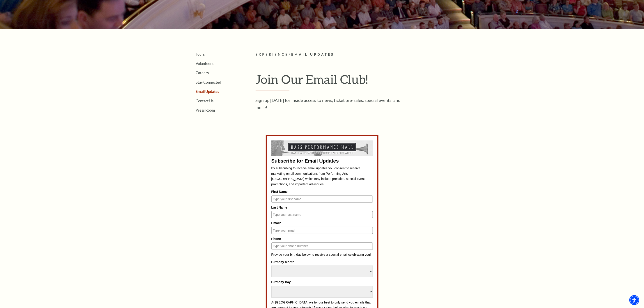  What do you see at coordinates (203, 72) in the screenshot?
I see `a: Careers` at bounding box center [203, 72].